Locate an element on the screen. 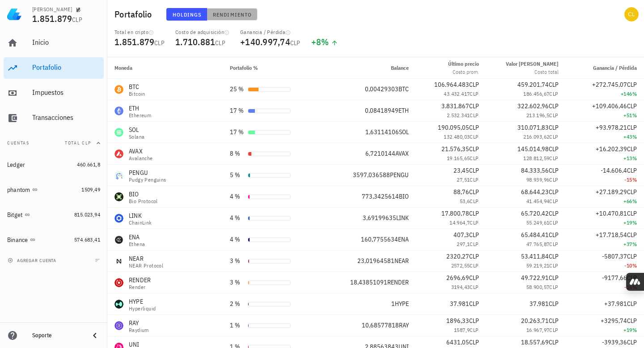 The height and width of the screenshot is (348, 644). div: AVAX is located at coordinates (141, 151).